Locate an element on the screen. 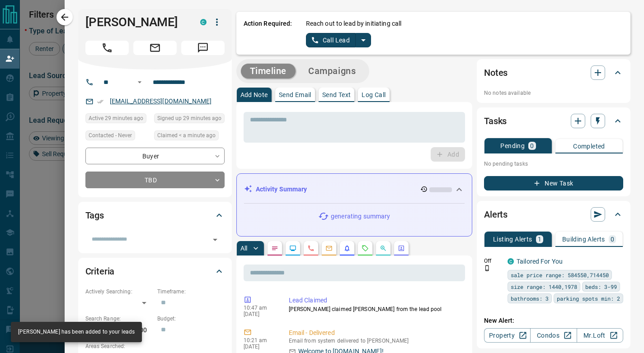  p: New Alert: is located at coordinates (553, 320).